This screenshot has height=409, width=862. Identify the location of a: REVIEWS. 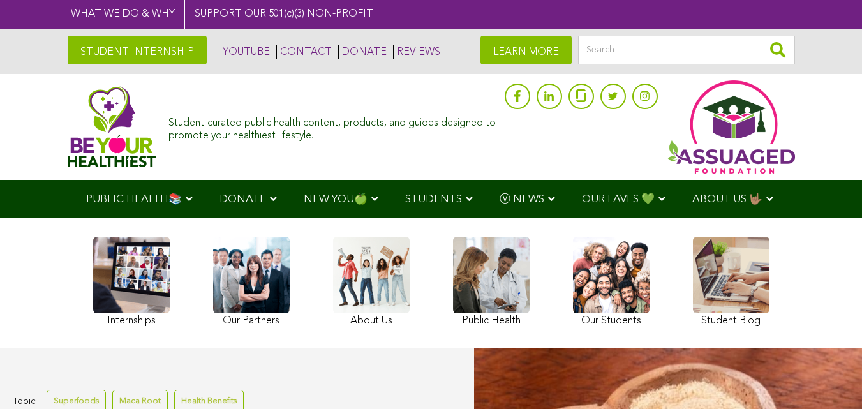
(417, 52).